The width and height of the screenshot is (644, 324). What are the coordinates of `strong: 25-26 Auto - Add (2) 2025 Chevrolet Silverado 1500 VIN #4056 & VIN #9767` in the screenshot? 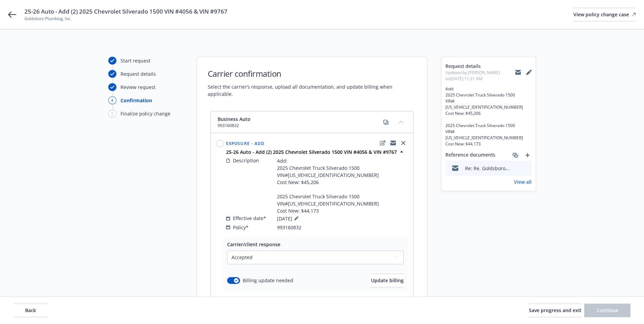 It's located at (311, 152).